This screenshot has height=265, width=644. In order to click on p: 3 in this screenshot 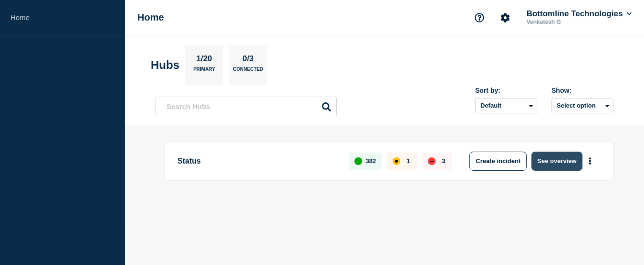, I will do `click(444, 160)`.